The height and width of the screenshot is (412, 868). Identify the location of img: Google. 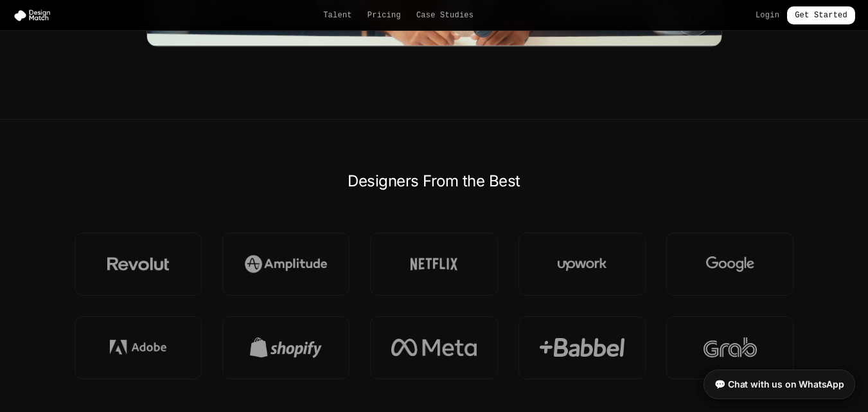
(729, 264).